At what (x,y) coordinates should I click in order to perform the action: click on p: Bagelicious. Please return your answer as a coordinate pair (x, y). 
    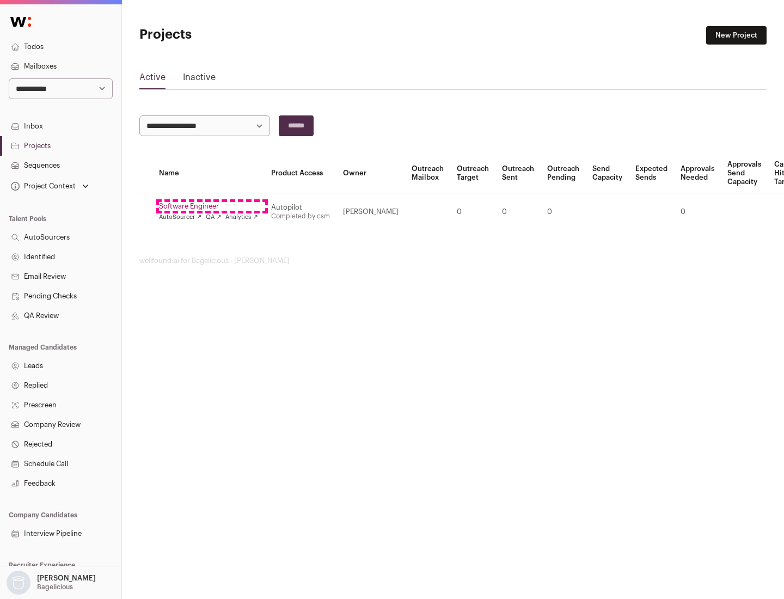
    Looking at the image, I should click on (55, 587).